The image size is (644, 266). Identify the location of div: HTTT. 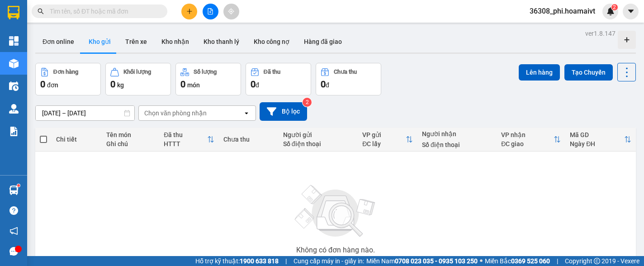
(186, 144).